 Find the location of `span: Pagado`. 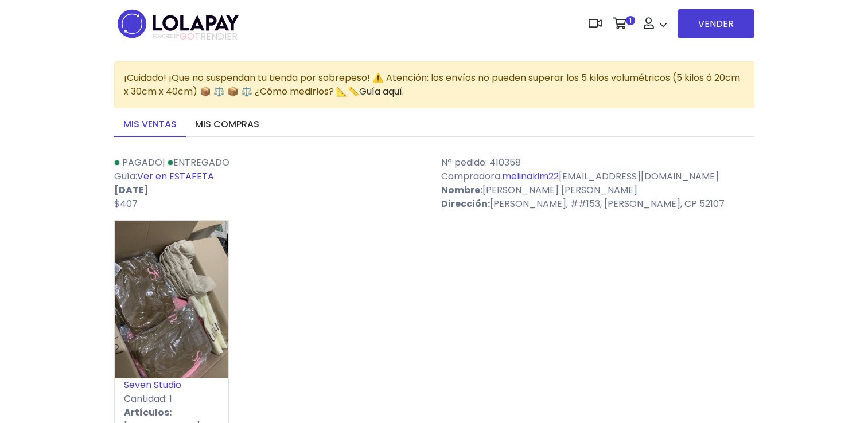

span: Pagado is located at coordinates (142, 162).